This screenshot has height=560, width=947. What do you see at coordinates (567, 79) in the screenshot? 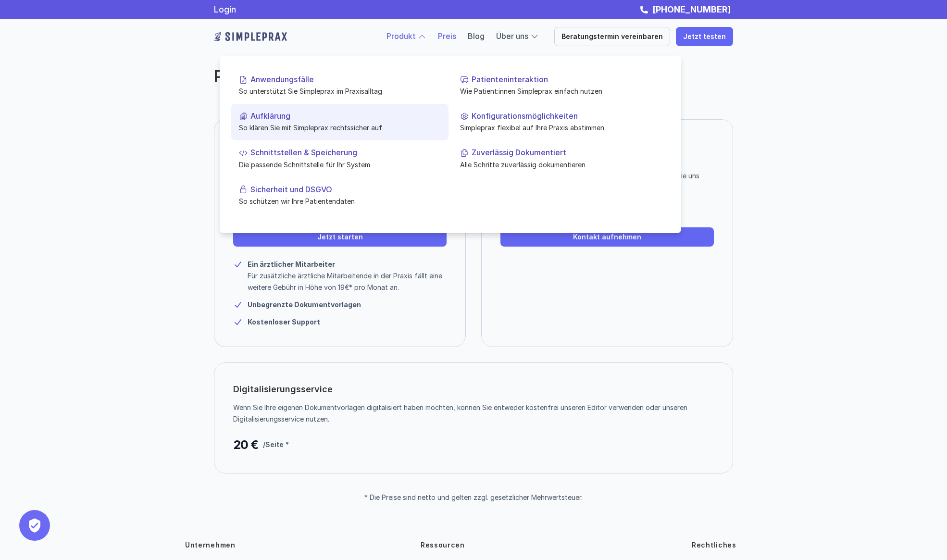
I see `p: Patienteninteraktion` at bounding box center [567, 79].